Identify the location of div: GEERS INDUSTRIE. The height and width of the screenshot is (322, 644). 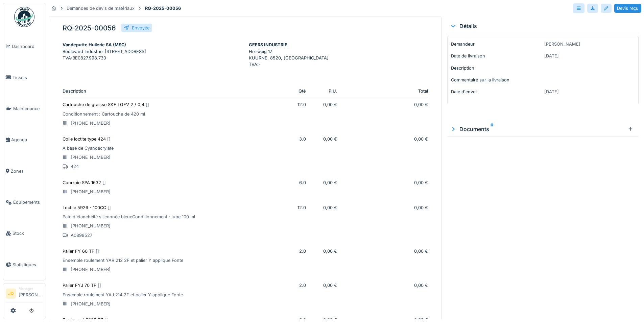
(338, 45).